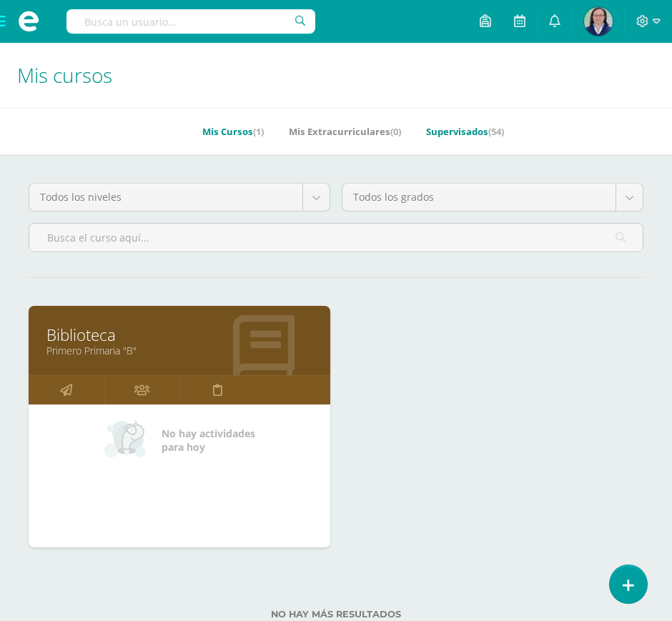  Describe the element at coordinates (208, 440) in the screenshot. I see `span: No hay actividades para hoy` at that location.